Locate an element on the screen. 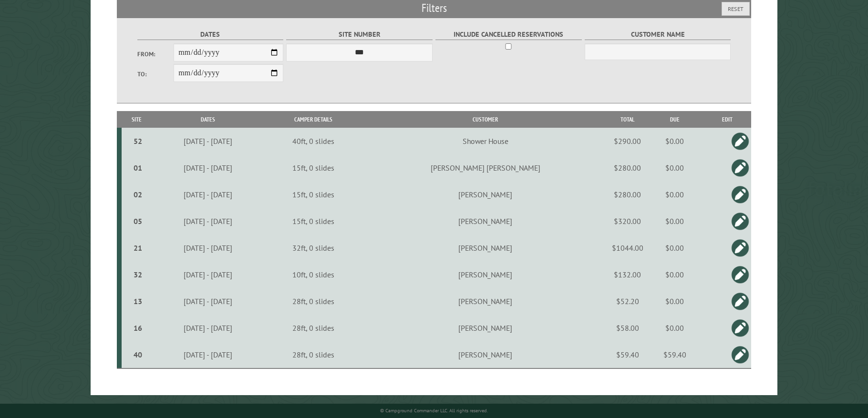  td: $132.00 is located at coordinates (627, 275).